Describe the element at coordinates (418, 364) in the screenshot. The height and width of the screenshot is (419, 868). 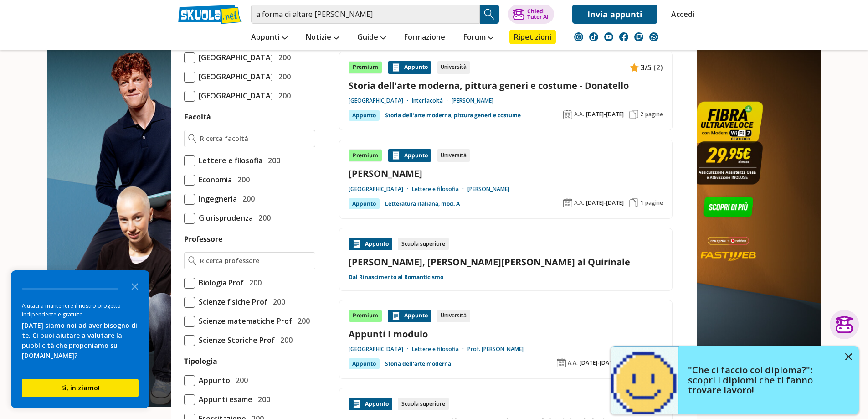
I see `a: Storia dell'arte moderna` at that location.